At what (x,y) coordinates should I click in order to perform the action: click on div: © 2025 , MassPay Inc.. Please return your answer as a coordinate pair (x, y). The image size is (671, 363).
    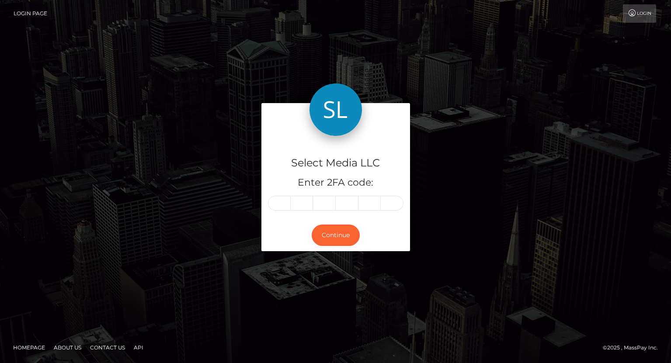
    Looking at the image, I should click on (633, 348).